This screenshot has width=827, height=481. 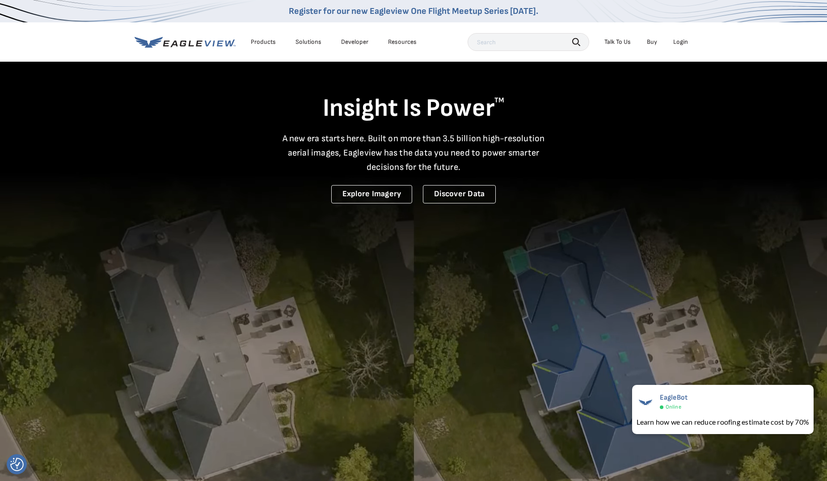 What do you see at coordinates (414, 109) in the screenshot?
I see `h1: Insight Is Power` at bounding box center [414, 109].